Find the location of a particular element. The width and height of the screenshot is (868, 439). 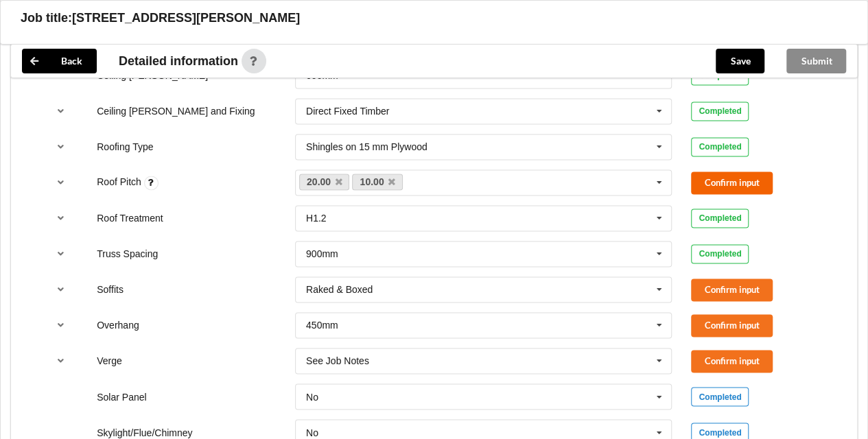

div: 450mm is located at coordinates (322, 325).